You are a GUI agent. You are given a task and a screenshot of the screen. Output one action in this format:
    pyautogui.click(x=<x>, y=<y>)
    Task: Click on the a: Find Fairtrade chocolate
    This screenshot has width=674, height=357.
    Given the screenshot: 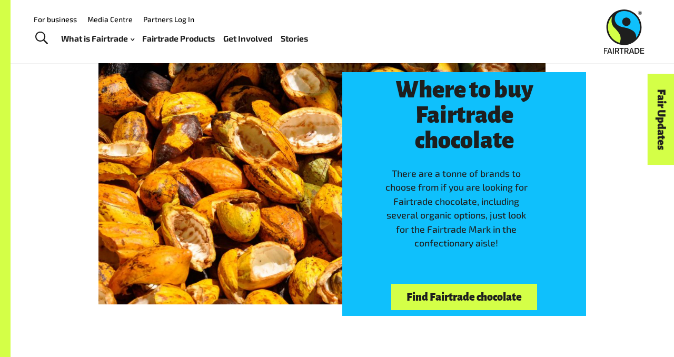 What is the action you would take?
    pyautogui.click(x=464, y=297)
    